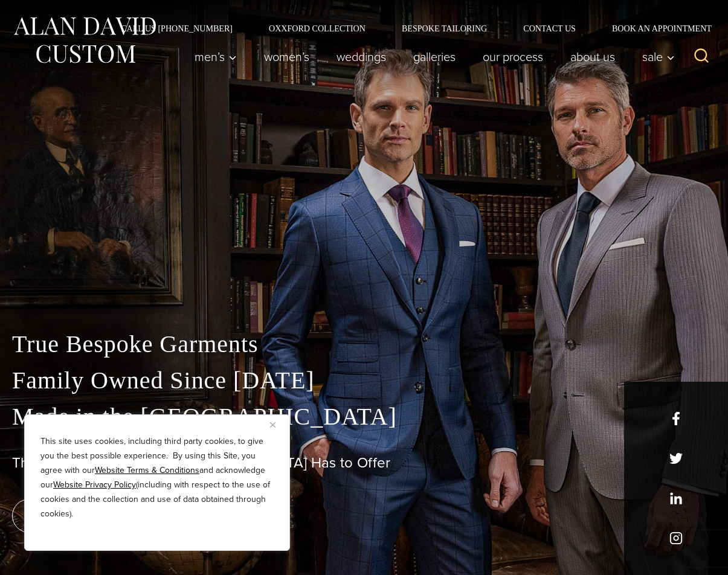 The height and width of the screenshot is (575, 728). I want to click on a: Book an Appointment, so click(655, 28).